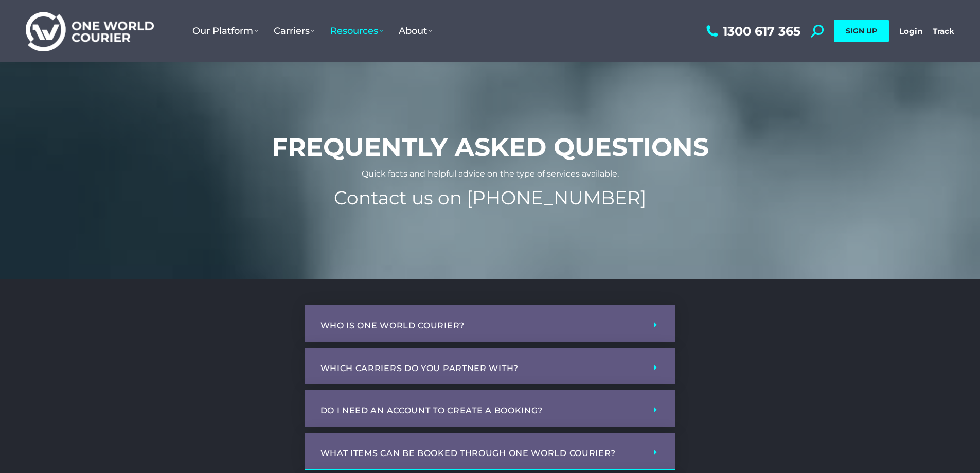  I want to click on a: 1300 617 365, so click(753, 31).